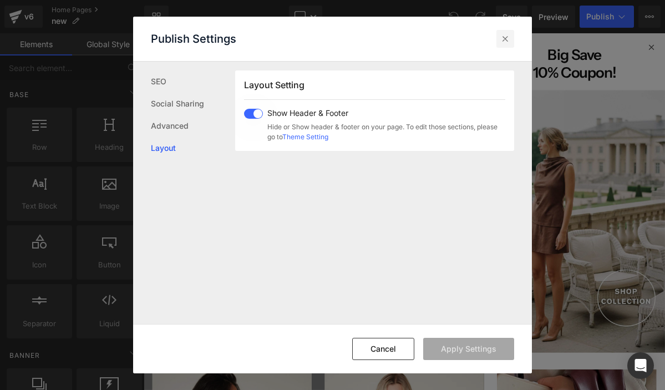 The width and height of the screenshot is (665, 390). Describe the element at coordinates (193, 126) in the screenshot. I see `a: Advanced` at that location.